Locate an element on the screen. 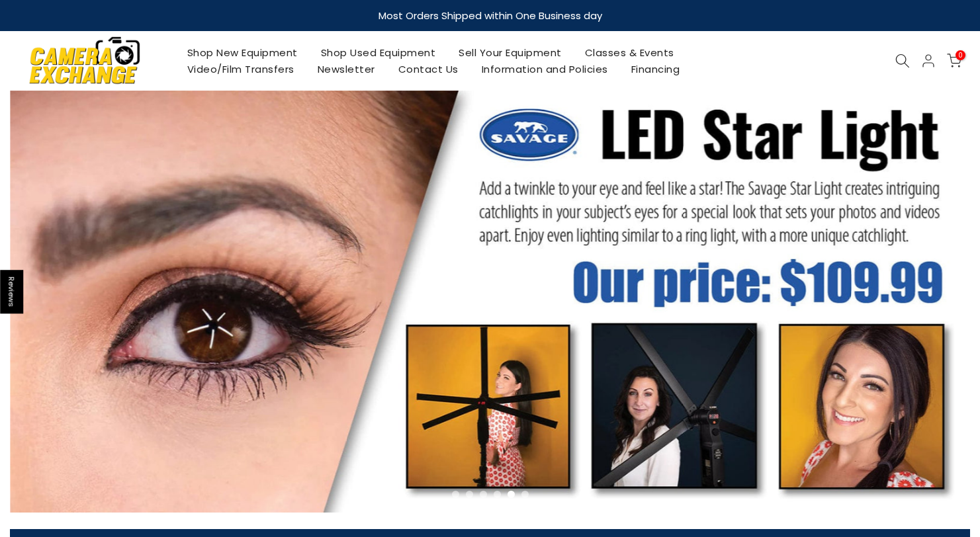  a: Classes & Events is located at coordinates (629, 52).